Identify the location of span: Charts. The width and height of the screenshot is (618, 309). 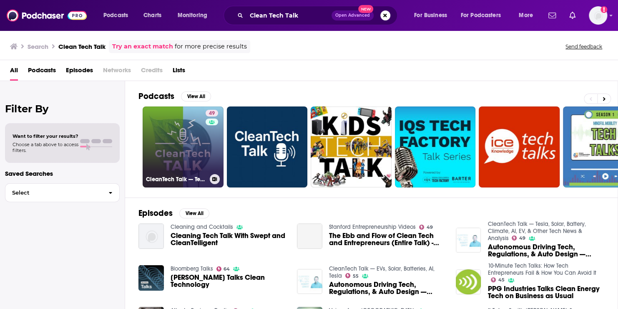
(152, 15).